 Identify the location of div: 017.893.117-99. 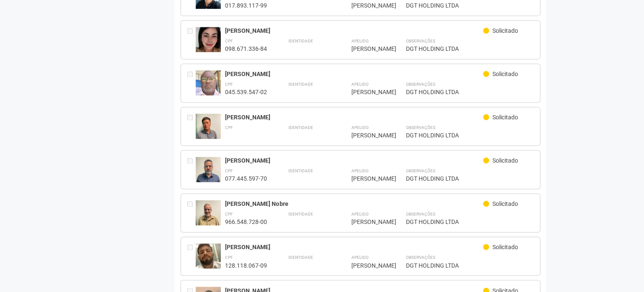
(246, 6).